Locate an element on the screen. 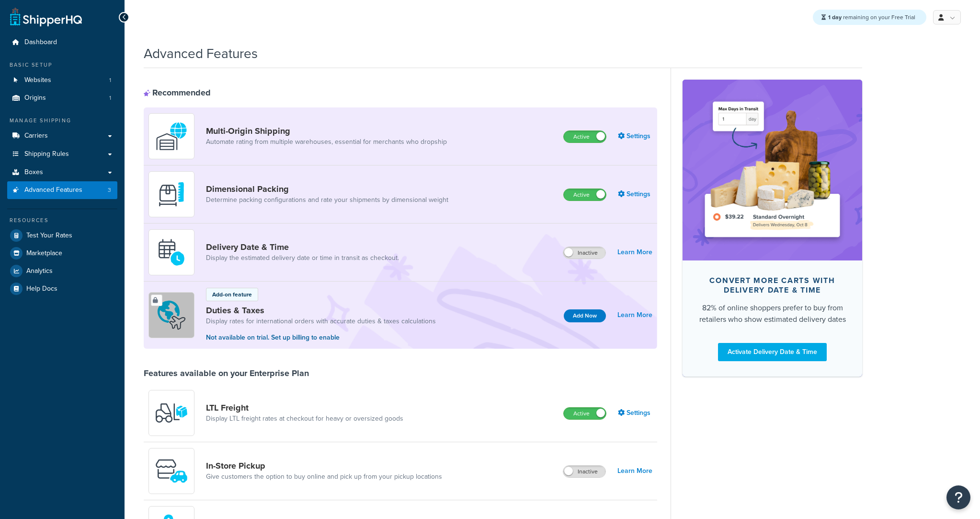  a: Automate rating from multiple warehouses, essential for merchants who dropship is located at coordinates (326, 142).